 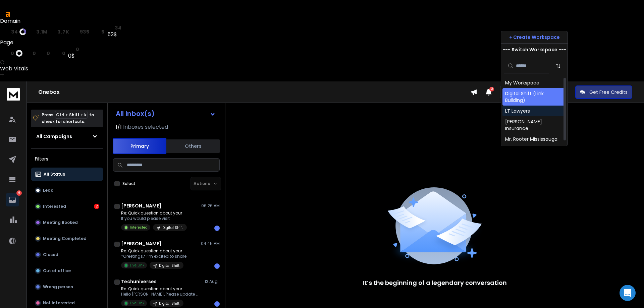 What do you see at coordinates (531, 139) in the screenshot?
I see `div: Mr. Rooter Mississauga` at bounding box center [531, 139].